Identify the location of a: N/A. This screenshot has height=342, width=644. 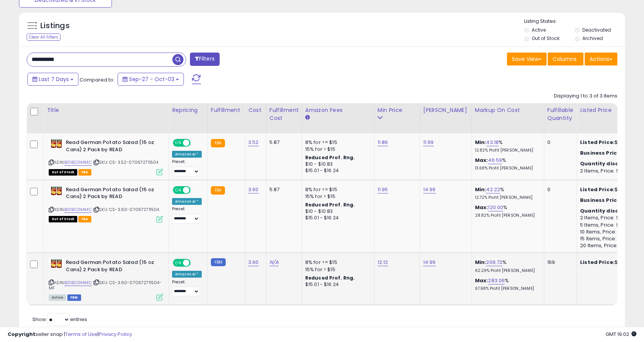
(274, 262).